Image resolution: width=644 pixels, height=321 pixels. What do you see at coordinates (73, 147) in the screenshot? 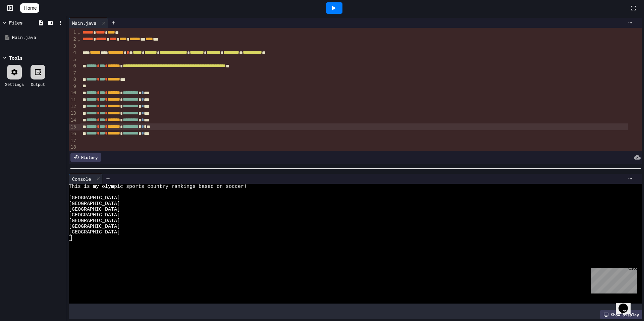
I see `div: 18` at bounding box center [73, 147].